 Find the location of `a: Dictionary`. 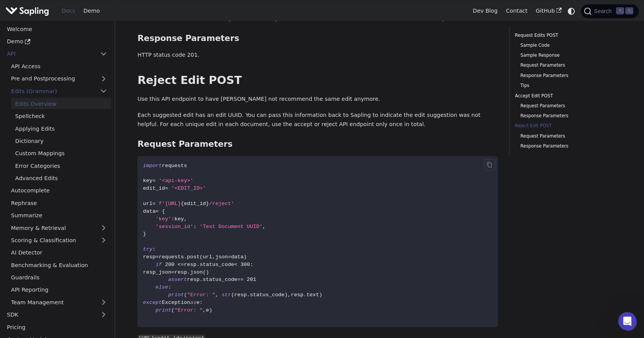

a: Dictionary is located at coordinates (61, 141).